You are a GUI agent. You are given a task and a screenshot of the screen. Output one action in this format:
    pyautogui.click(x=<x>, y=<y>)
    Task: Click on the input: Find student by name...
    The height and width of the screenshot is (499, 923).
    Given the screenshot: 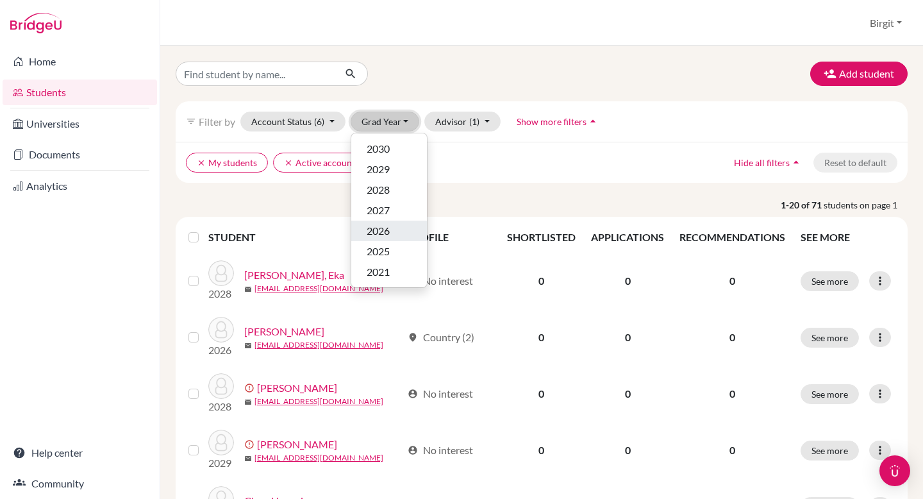 What is the action you would take?
    pyautogui.click(x=255, y=74)
    